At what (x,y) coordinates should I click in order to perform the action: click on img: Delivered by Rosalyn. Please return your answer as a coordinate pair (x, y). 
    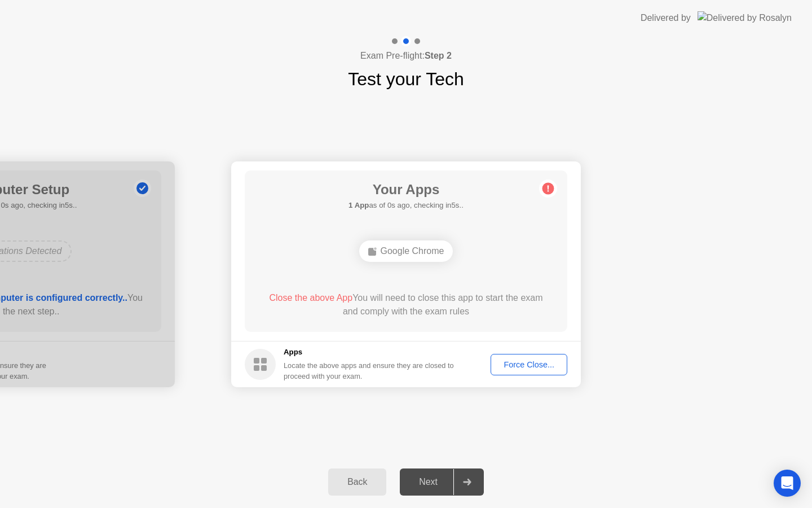
    Looking at the image, I should click on (744, 18).